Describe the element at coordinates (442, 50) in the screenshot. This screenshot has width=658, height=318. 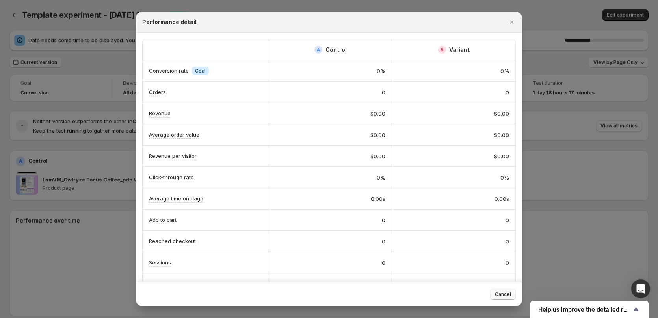
I see `h2: B` at that location.